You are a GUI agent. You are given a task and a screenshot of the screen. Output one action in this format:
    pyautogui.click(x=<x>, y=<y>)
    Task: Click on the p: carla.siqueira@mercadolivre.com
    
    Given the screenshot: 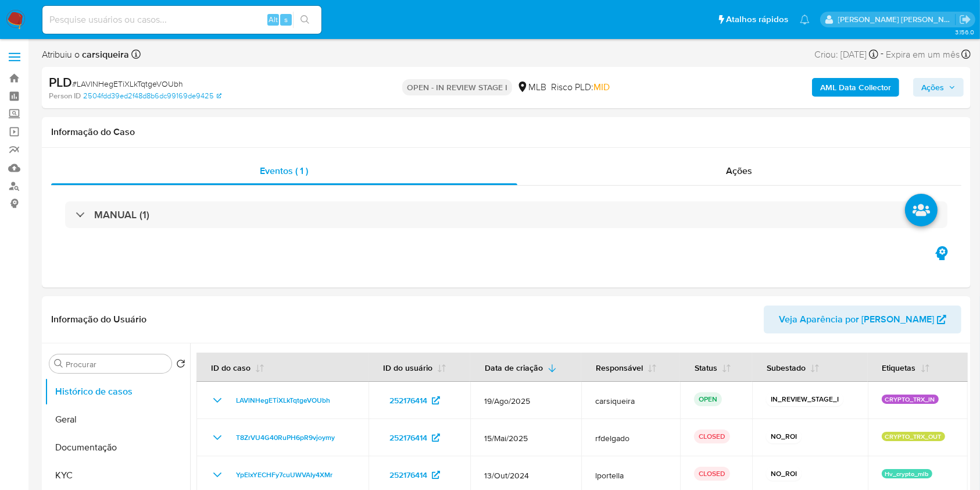 What is the action you would take?
    pyautogui.click(x=897, y=19)
    